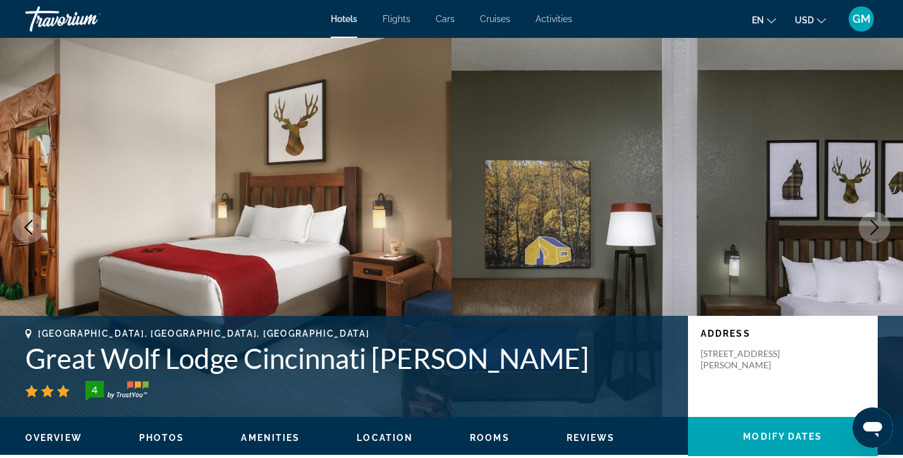 The image size is (903, 458). What do you see at coordinates (270, 438) in the screenshot?
I see `span: Amenities` at bounding box center [270, 438].